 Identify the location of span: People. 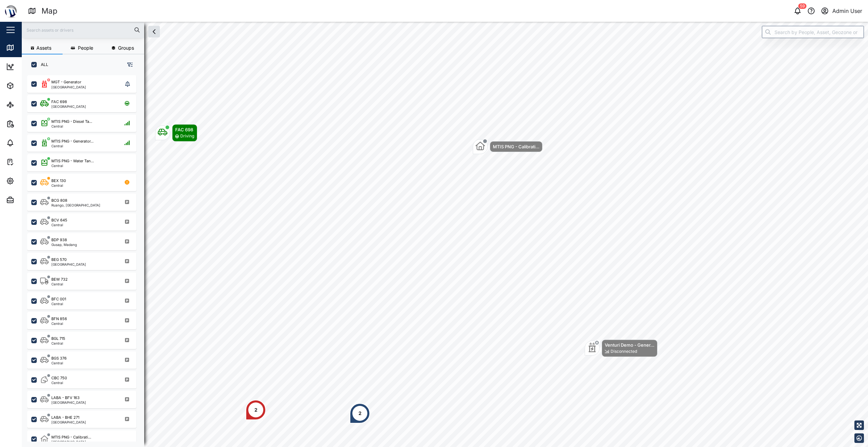
(85, 48).